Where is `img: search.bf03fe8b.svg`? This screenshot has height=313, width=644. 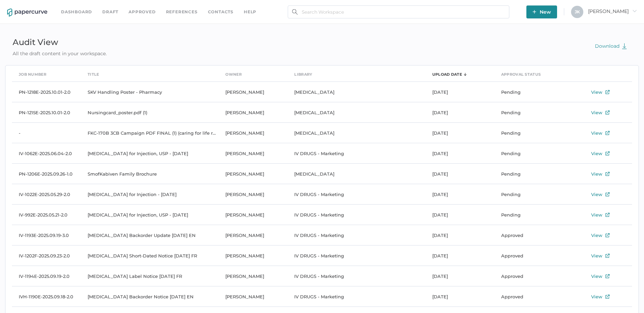
img: search.bf03fe8b.svg is located at coordinates (295, 12).